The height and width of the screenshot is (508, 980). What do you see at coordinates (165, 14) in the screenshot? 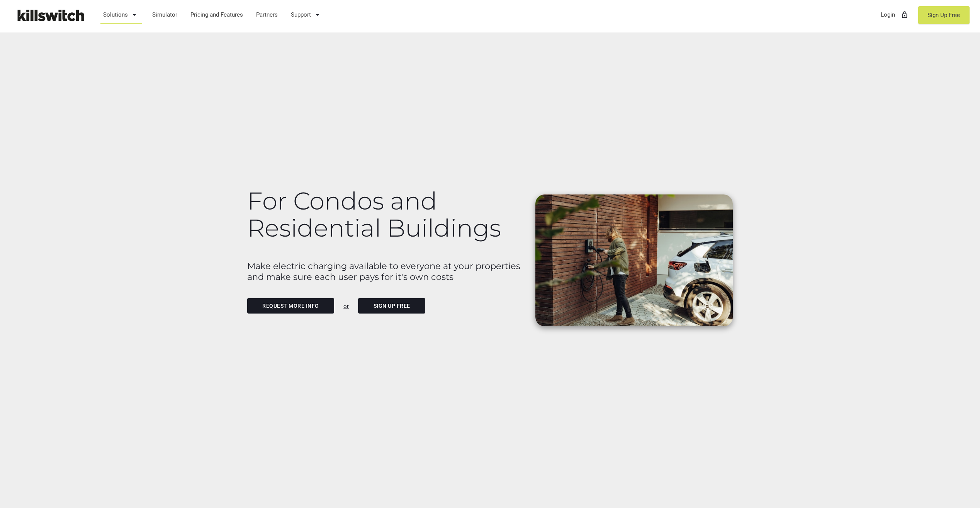
I see `a: Simulator` at bounding box center [165, 14].